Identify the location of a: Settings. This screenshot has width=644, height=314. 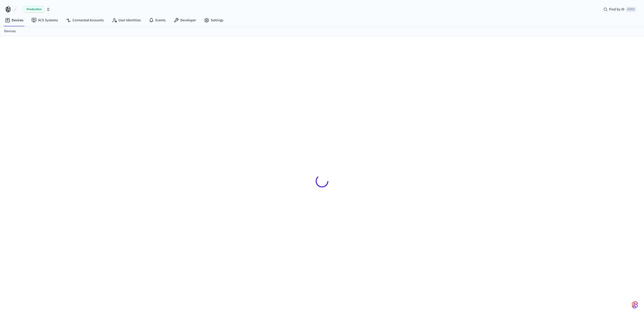
(214, 20).